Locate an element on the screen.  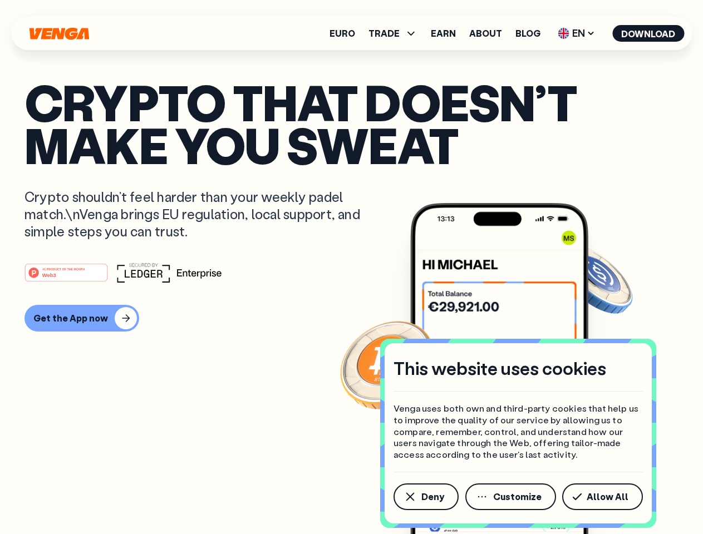
span: Customize is located at coordinates (517, 497).